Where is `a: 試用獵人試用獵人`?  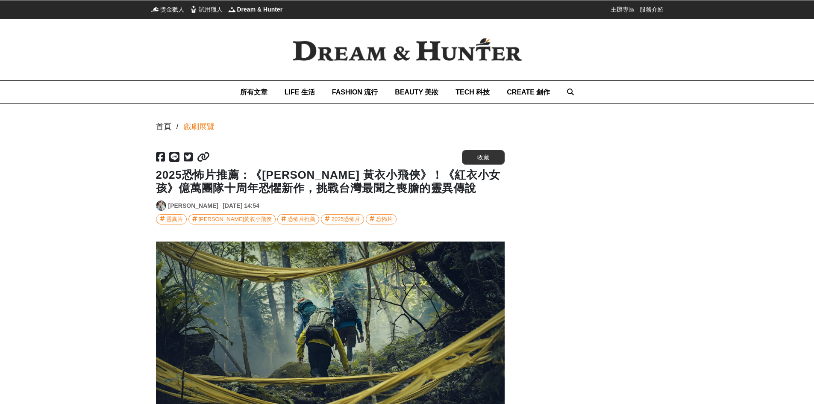 a: 試用獵人試用獵人 is located at coordinates (206, 9).